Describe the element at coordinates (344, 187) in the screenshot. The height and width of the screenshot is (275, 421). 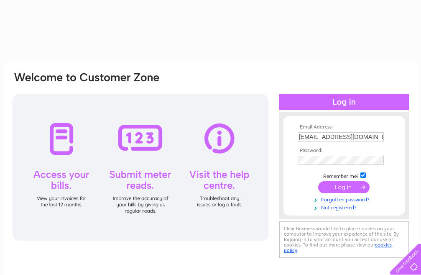
I see `input: Submit` at that location.